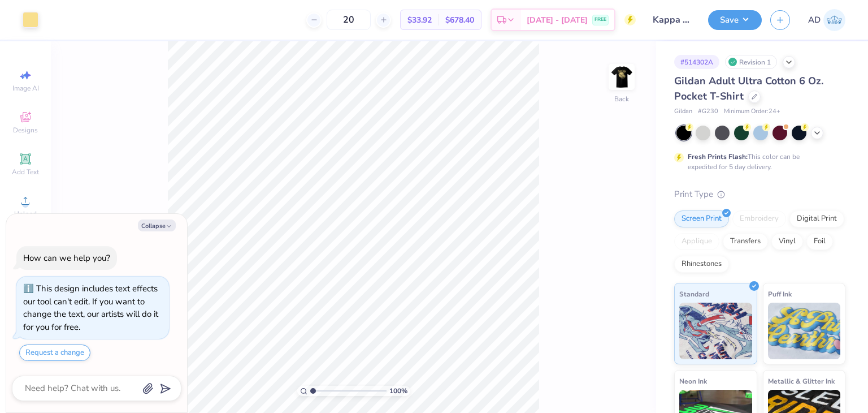  Describe the element at coordinates (745, 241) in the screenshot. I see `div: Transfers` at that location.